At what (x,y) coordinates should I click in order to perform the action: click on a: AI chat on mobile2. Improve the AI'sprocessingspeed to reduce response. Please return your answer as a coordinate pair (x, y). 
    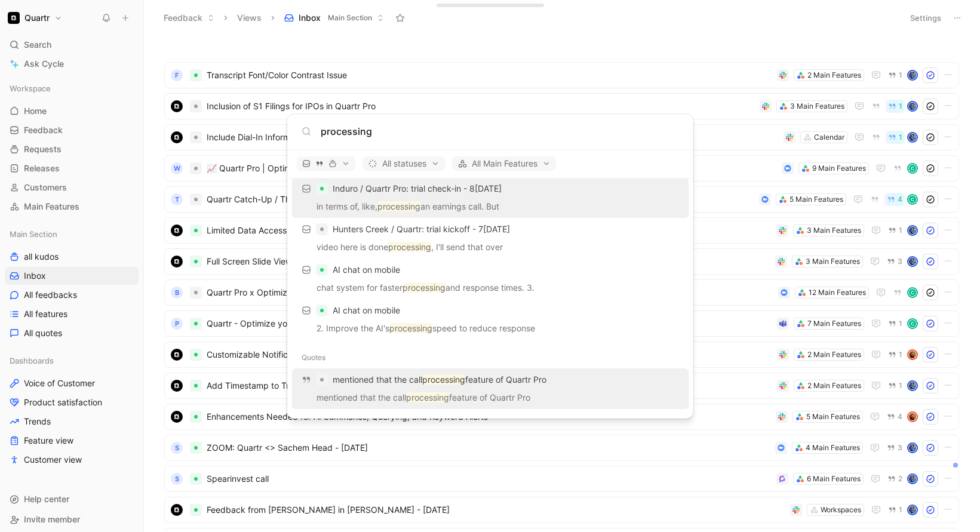
    Looking at the image, I should click on (490, 320).